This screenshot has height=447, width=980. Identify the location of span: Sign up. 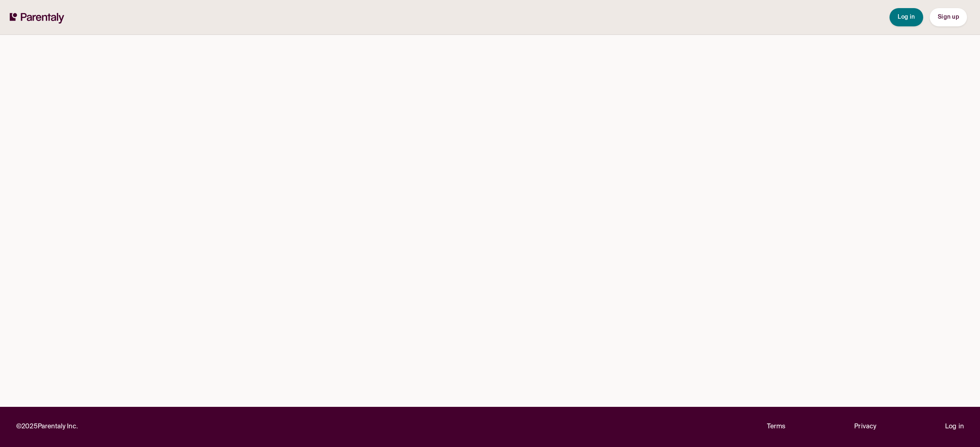
(948, 17).